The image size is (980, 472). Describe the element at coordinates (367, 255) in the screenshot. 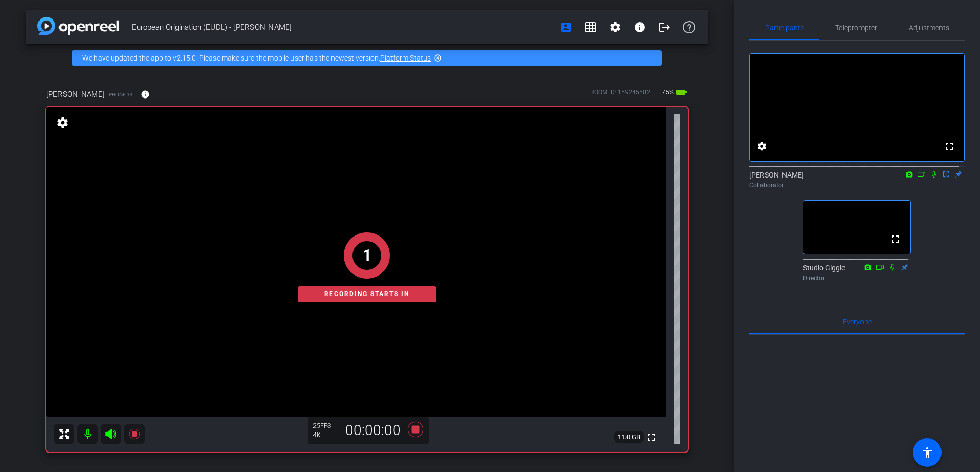

I see `div: 1` at that location.